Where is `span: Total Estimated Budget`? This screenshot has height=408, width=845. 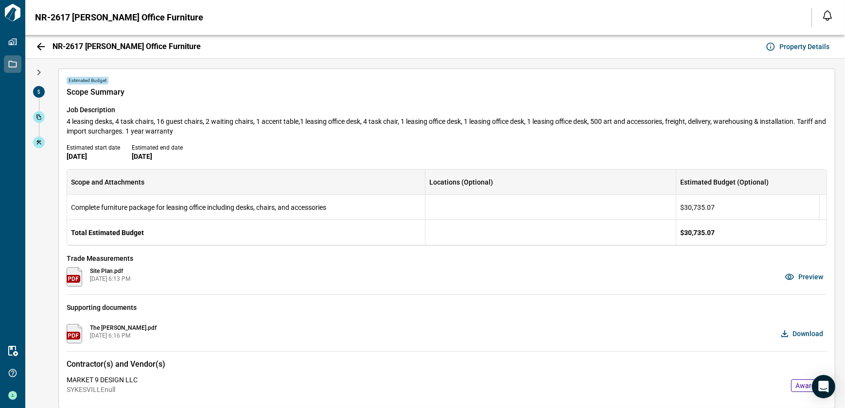
span: Total Estimated Budget is located at coordinates (107, 233).